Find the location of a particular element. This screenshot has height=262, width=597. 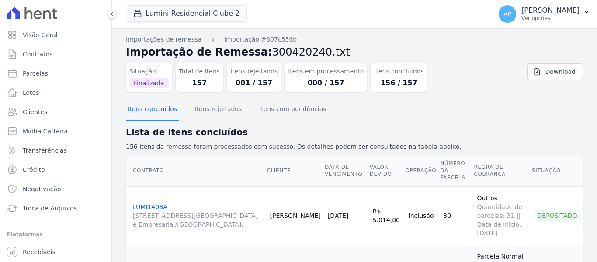

th: Cliente is located at coordinates (295, 170).